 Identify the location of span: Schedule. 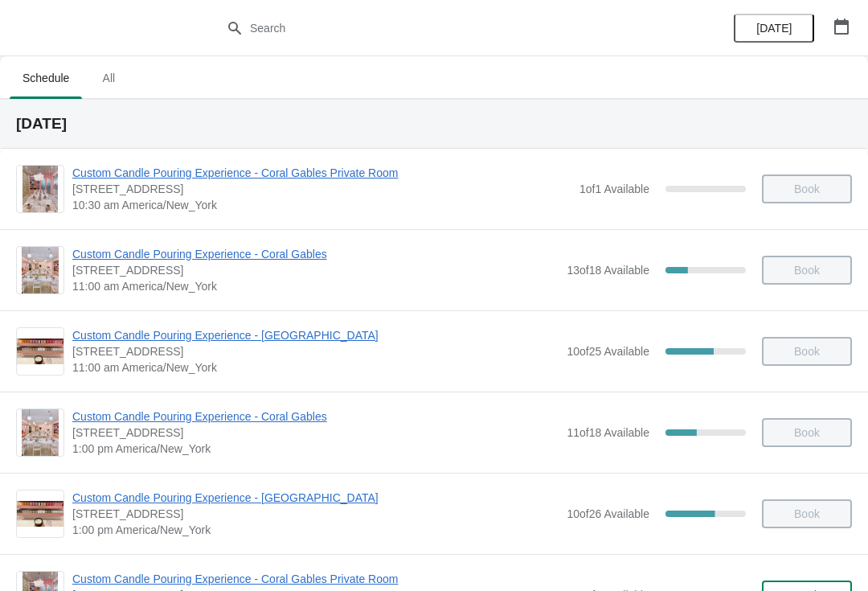
(46, 78).